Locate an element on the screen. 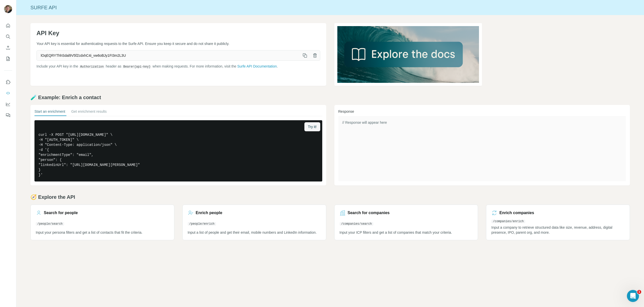 The height and width of the screenshot is (307, 644). p: Input your ICP filters and get a list of companies that match your criteria. is located at coordinates (407, 233).